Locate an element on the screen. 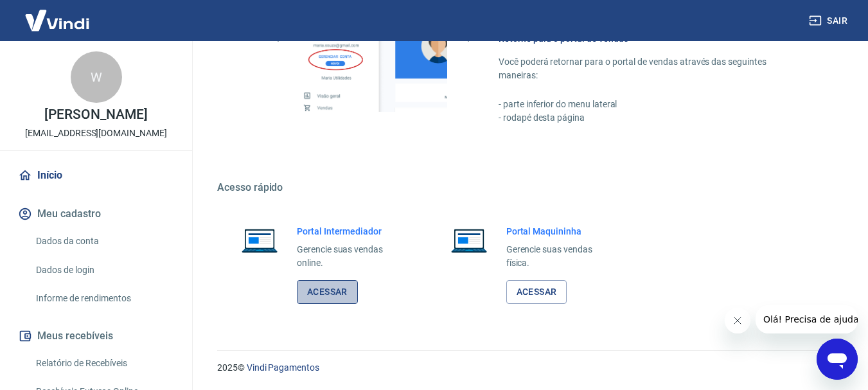 This screenshot has height=390, width=868. p: - rodapé desta página is located at coordinates (652, 118).